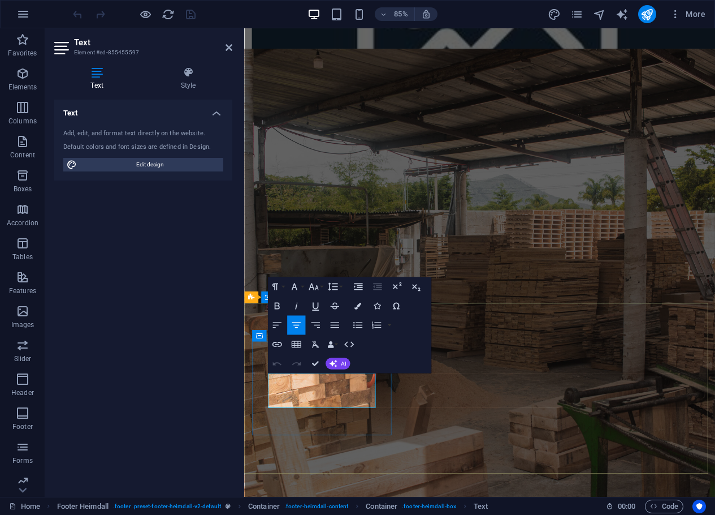  What do you see at coordinates (277, 364) in the screenshot?
I see `button: Undo (Ctrl+Z)` at bounding box center [277, 364].